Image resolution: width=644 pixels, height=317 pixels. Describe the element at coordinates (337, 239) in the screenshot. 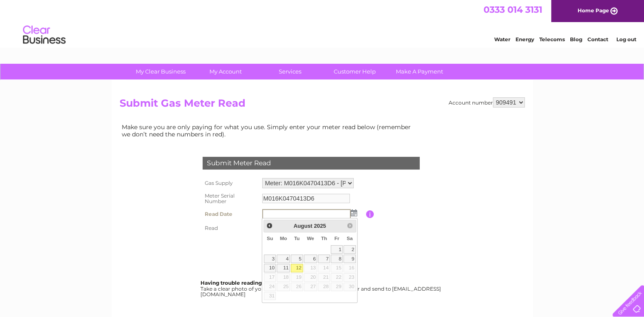

I see `span: Friday` at that location.